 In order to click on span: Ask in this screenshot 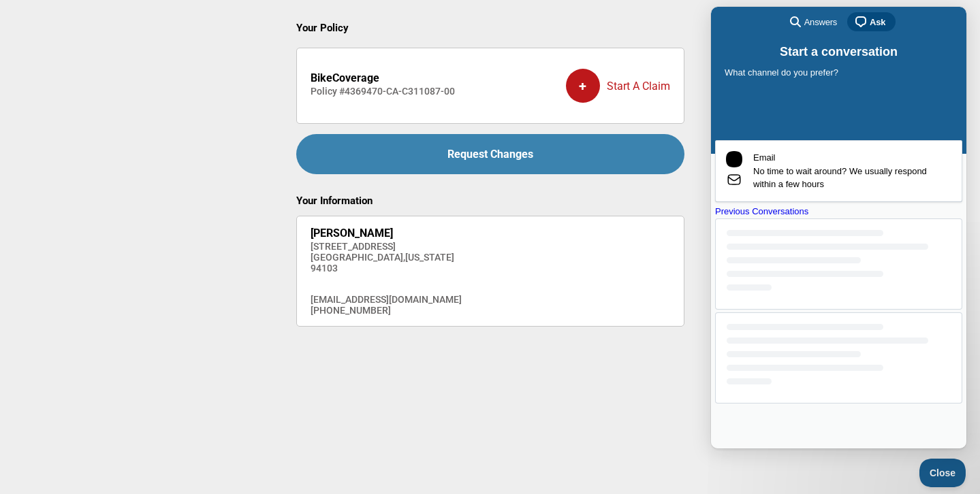, I will do `click(167, 15)`.